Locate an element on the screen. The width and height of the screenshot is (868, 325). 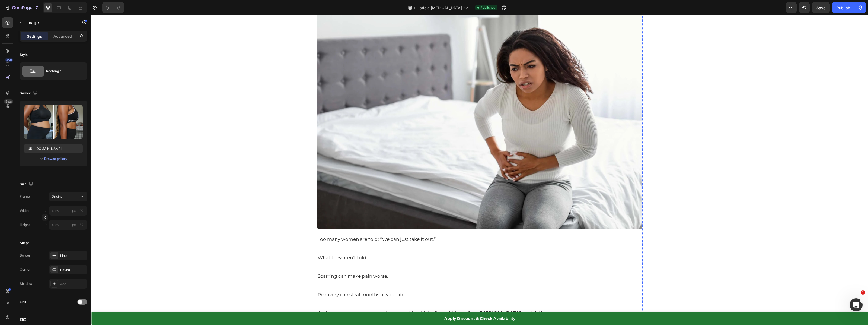
div: Browse gallery is located at coordinates (55, 159).